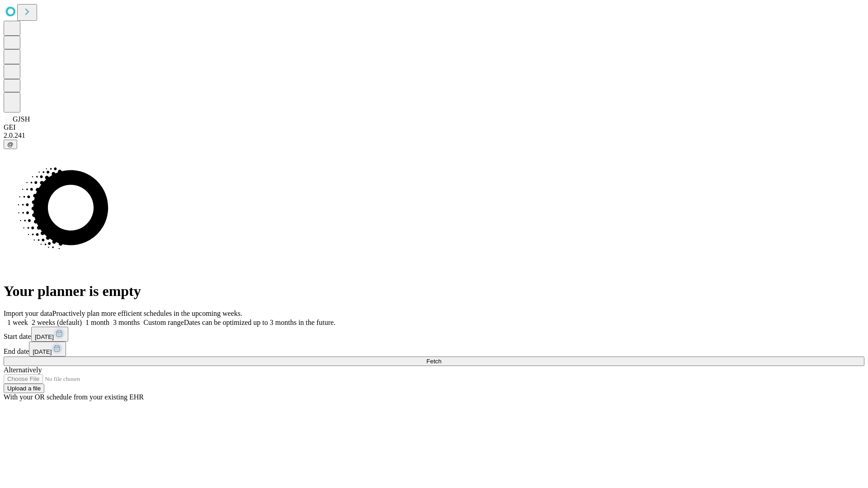  Describe the element at coordinates (434, 361) in the screenshot. I see `span: Fetch` at that location.